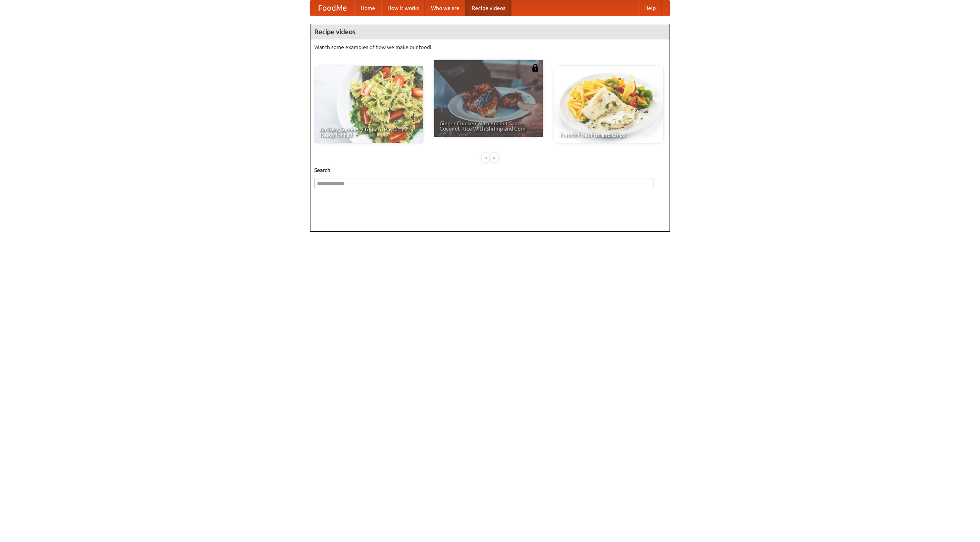  Describe the element at coordinates (404, 8) in the screenshot. I see `a: How it works` at that location.